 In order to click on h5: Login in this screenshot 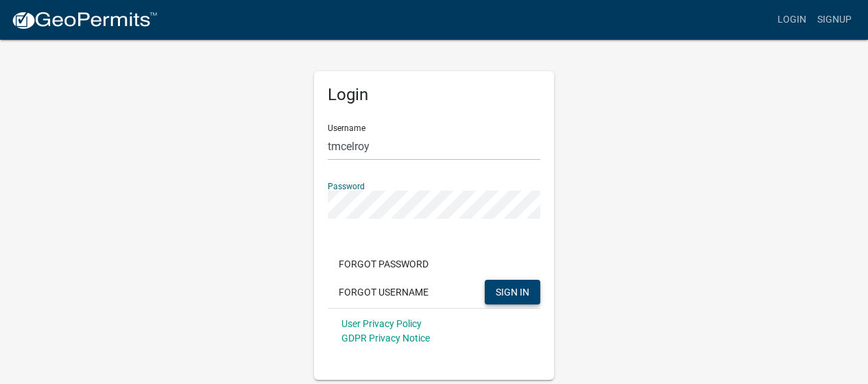, I will do `click(434, 95)`.